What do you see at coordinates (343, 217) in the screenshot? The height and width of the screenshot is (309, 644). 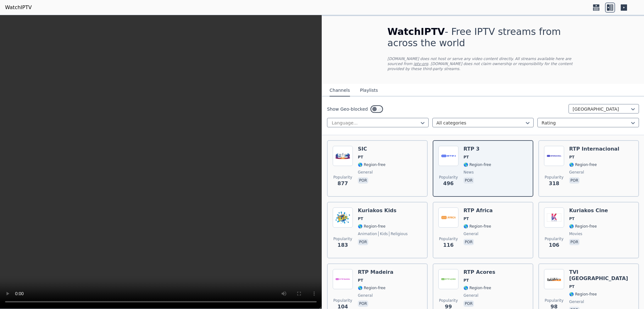 I see `img: Kuriakos Kids` at bounding box center [343, 217].